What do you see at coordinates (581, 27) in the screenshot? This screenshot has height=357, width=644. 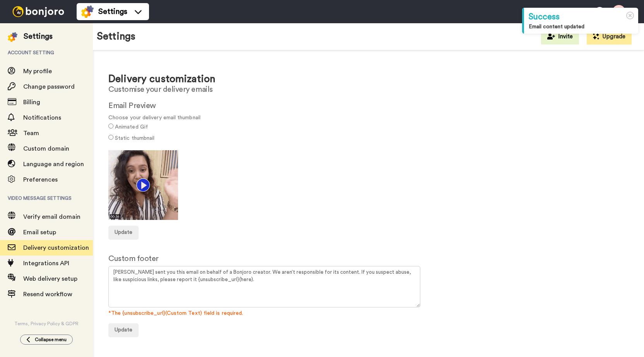 I see `div: Email content updated` at bounding box center [581, 27].